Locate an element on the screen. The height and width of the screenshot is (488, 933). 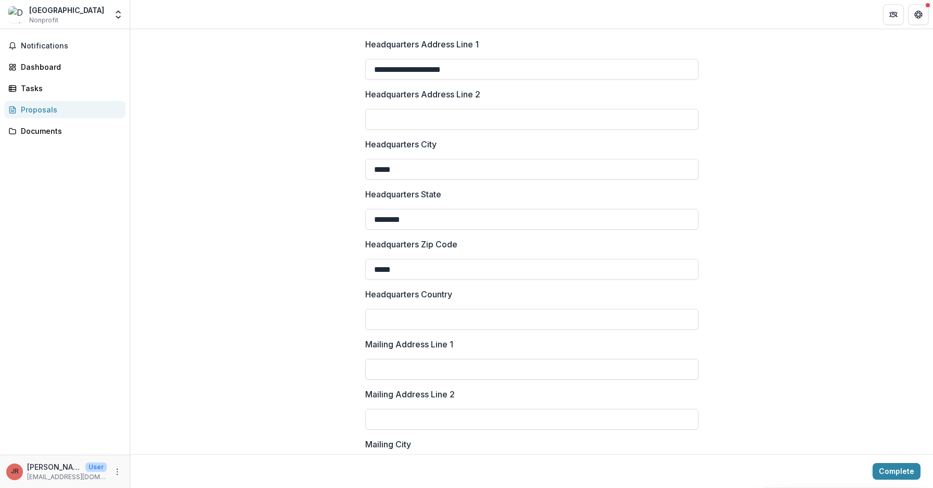
a: Dashboard is located at coordinates (65, 67).